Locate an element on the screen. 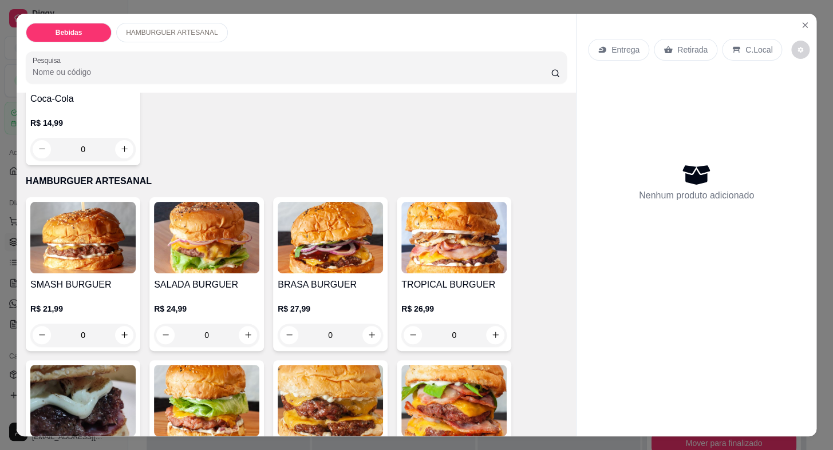  h4: Coca-Cola is located at coordinates (83, 99).